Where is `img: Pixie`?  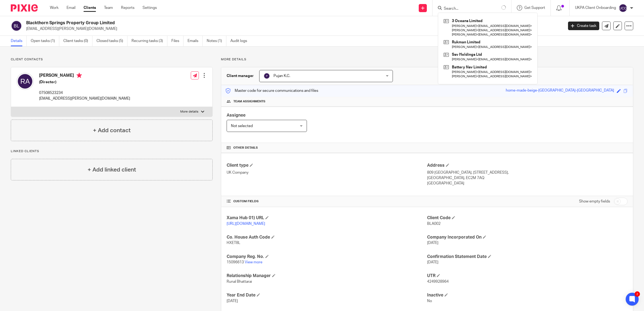 img: Pixie is located at coordinates (24, 8).